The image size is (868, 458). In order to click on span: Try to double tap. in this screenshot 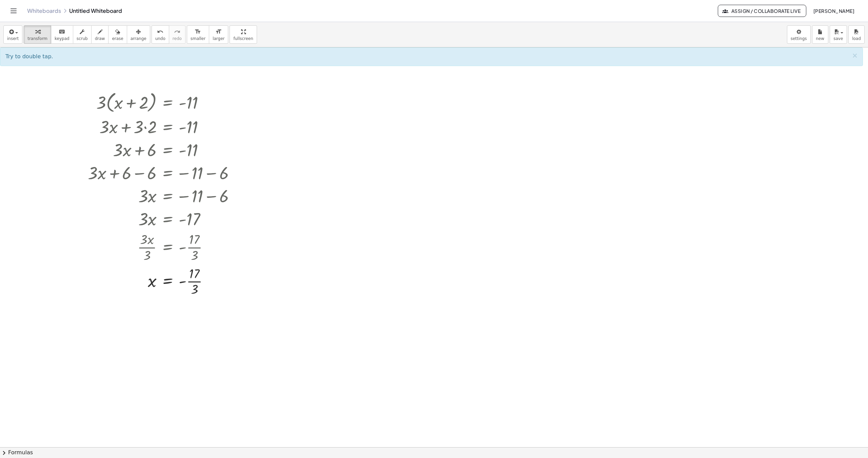, I will do `click(29, 56)`.